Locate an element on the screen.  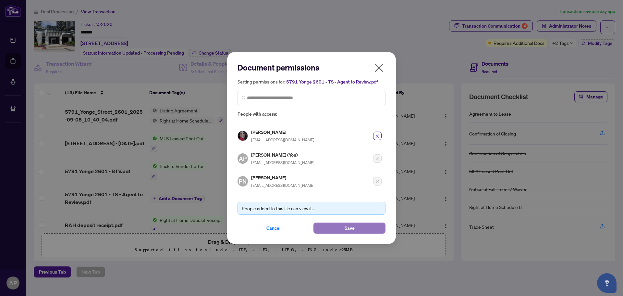
span: Cancel is located at coordinates (274, 228).